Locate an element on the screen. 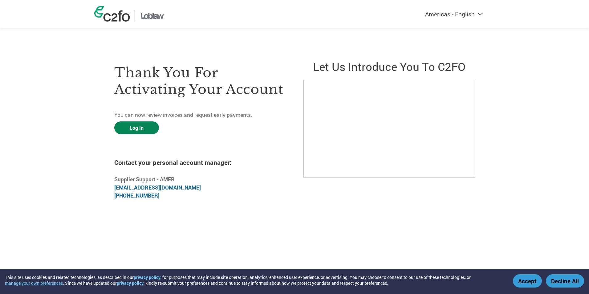 Image resolution: width=589 pixels, height=294 pixels. button: manage your own preferences is located at coordinates (34, 283).